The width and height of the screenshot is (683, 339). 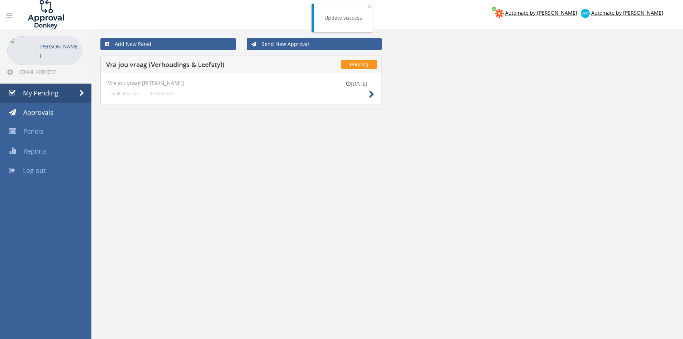 I want to click on span: Pending, so click(x=359, y=65).